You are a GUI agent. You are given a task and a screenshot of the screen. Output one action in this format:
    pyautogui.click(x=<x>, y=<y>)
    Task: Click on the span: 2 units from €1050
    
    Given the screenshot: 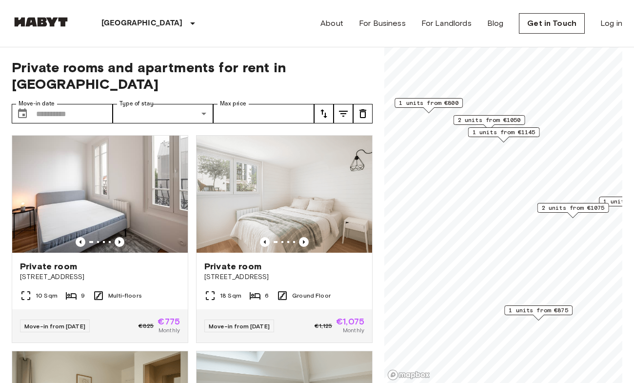 What is the action you would take?
    pyautogui.click(x=489, y=120)
    